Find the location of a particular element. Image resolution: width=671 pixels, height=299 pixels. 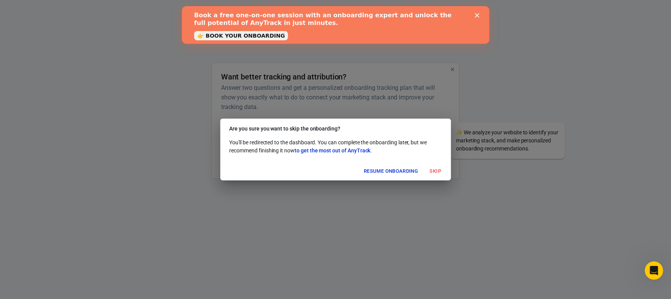

p: You'll be redirected to the dashboard. You can complete the onboarding later, but we recommend fi... is located at coordinates (335, 147).